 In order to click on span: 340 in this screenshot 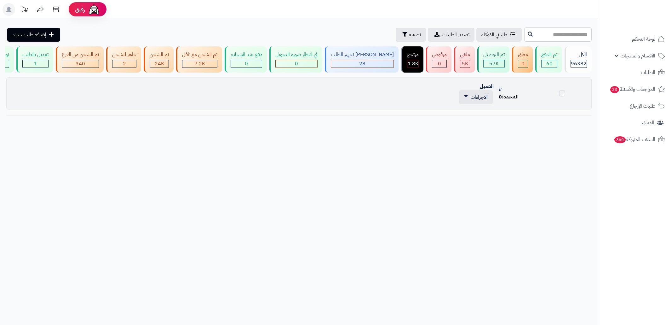, I will do `click(80, 64)`.